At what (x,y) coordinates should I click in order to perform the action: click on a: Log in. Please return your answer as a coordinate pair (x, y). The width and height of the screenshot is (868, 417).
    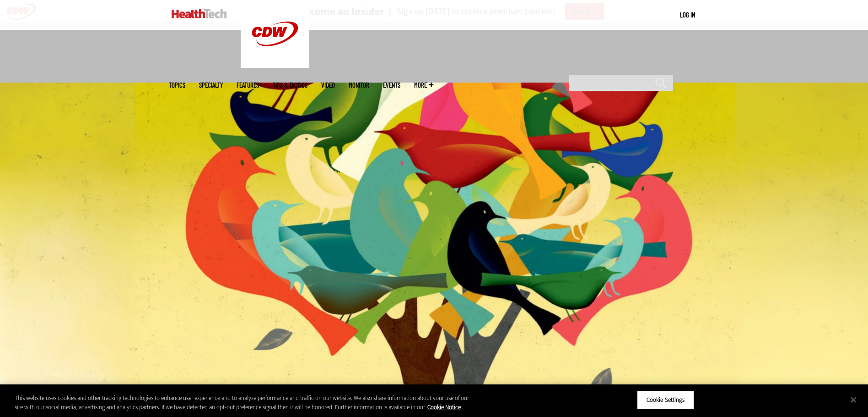
    Looking at the image, I should click on (688, 15).